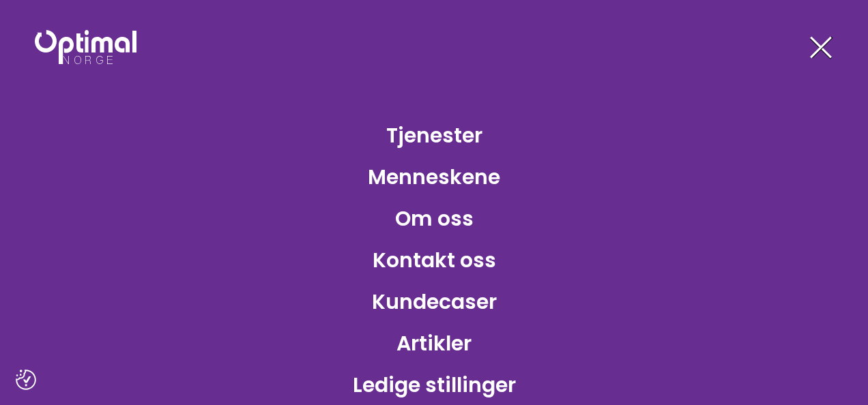 The width and height of the screenshot is (868, 405). Describe the element at coordinates (434, 343) in the screenshot. I see `a: Artikler` at that location.